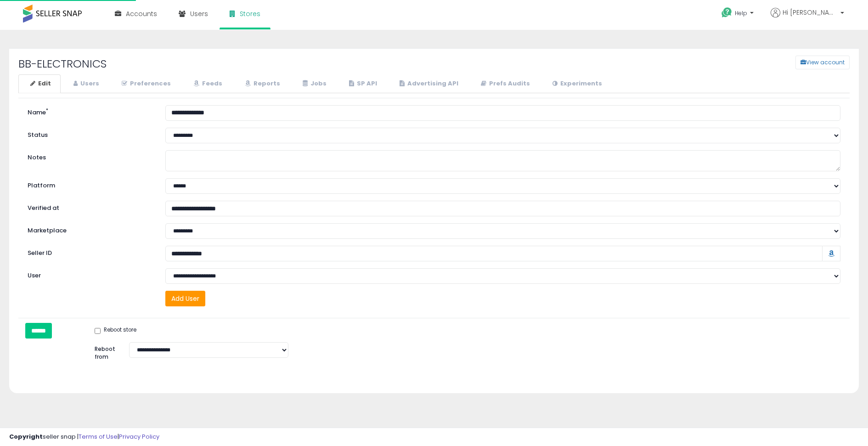  What do you see at coordinates (261, 84) in the screenshot?
I see `a: Reports` at bounding box center [261, 84].